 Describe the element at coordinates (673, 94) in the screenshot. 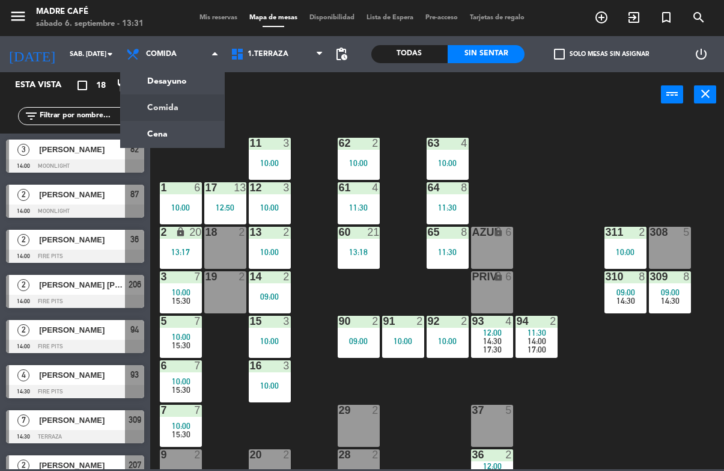

I see `i: power_input` at that location.